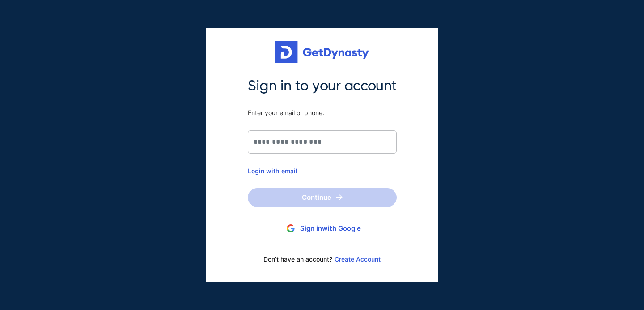 This screenshot has width=644, height=310. Describe the element at coordinates (322, 86) in the screenshot. I see `span: Sign in to your account` at that location.